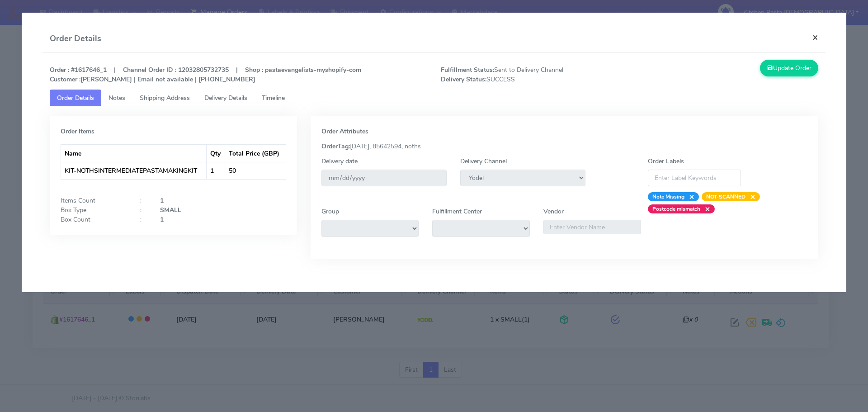 This screenshot has width=868, height=412. I want to click on th: Name, so click(133, 153).